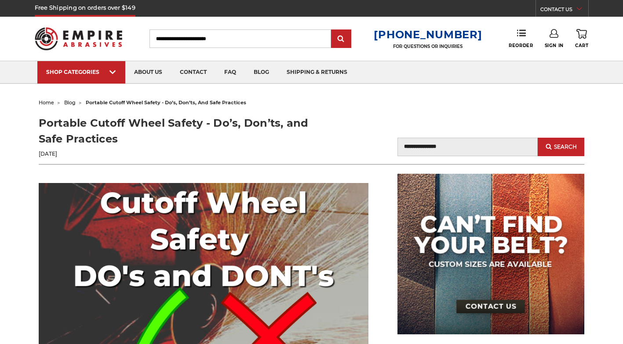 This screenshot has width=623, height=344. What do you see at coordinates (341, 39) in the screenshot?
I see `input: Submit` at bounding box center [341, 39].